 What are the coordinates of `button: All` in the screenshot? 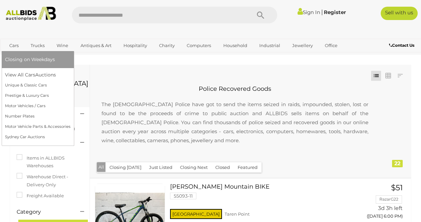 It's located at (101, 167).